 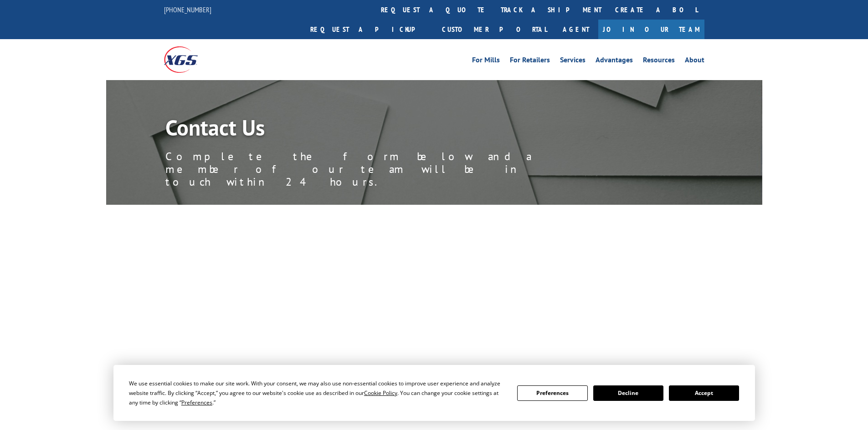 What do you see at coordinates (694, 62) in the screenshot?
I see `a: About` at bounding box center [694, 62].